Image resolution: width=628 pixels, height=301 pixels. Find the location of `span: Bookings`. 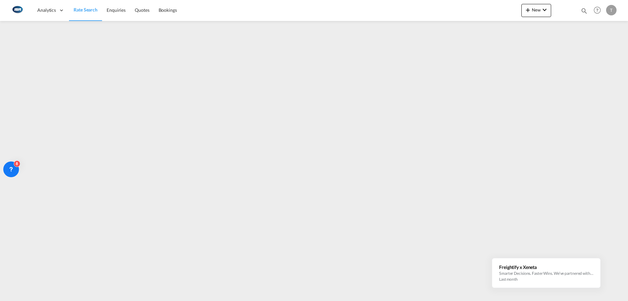

span: Bookings is located at coordinates (168, 10).